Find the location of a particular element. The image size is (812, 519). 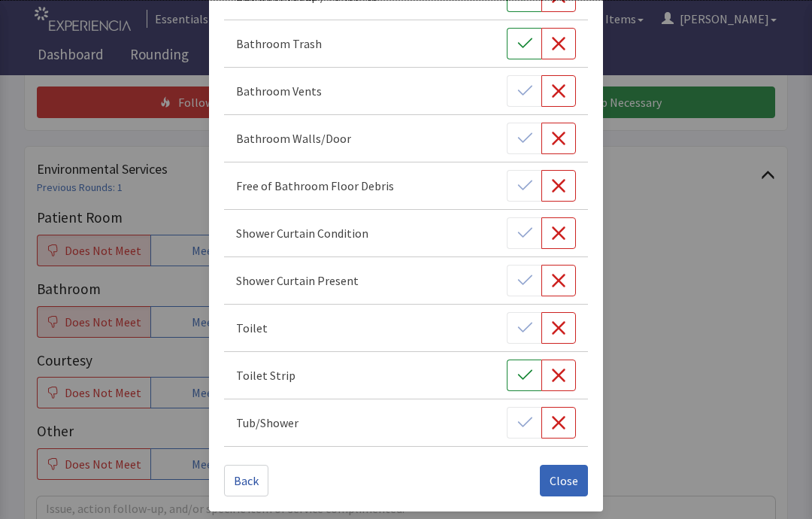

button: Close is located at coordinates (564, 481).